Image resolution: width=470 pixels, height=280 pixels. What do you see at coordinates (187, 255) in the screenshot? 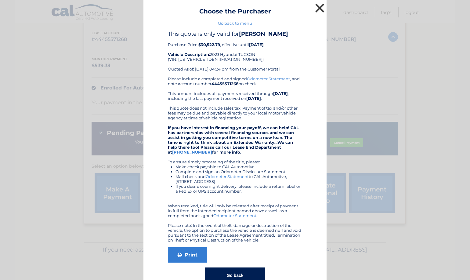
I see `a: Print` at bounding box center [187, 255].